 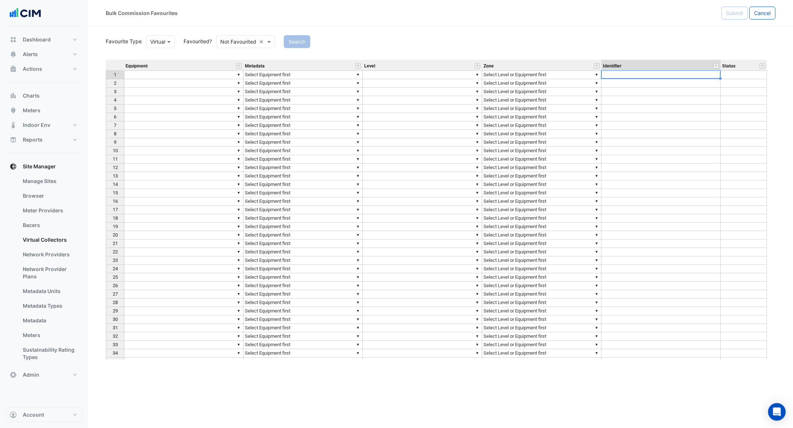 What do you see at coordinates (44, 167) in the screenshot?
I see `button: Site Manager` at bounding box center [44, 167].